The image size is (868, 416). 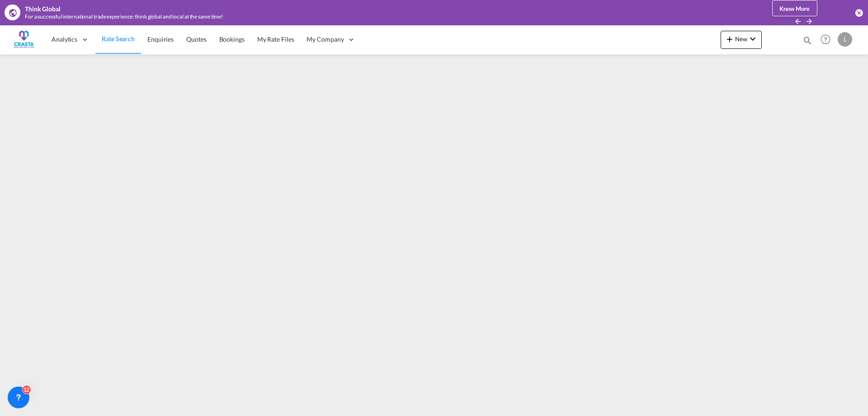 I want to click on button: icon-close-circle, so click(x=859, y=12).